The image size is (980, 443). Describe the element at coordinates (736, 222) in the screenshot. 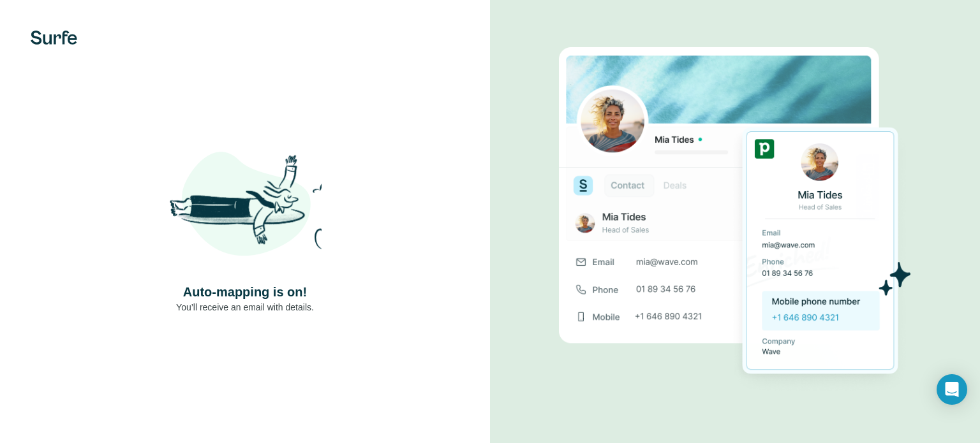

I see `img: Download Success` at that location.